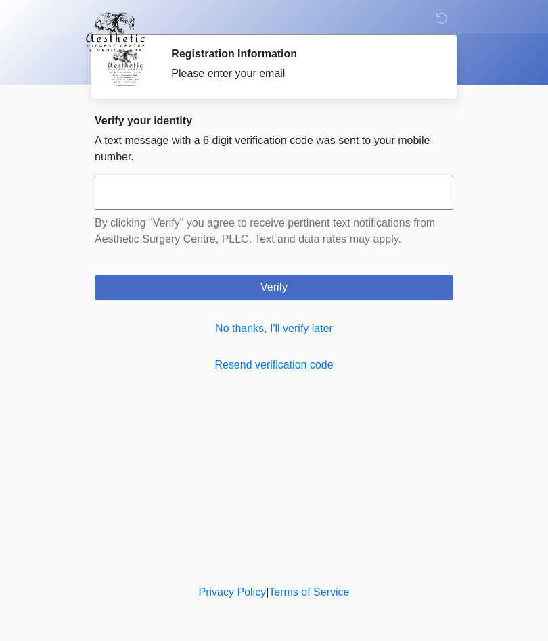 This screenshot has height=641, width=548. Describe the element at coordinates (115, 32) in the screenshot. I see `img: Aesthetic Surgery Centre, PLLC Logo` at that location.